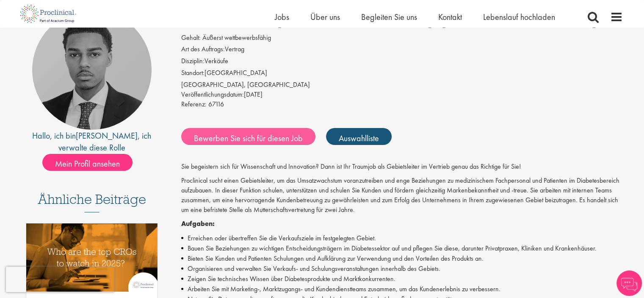 The width and height of the screenshot is (644, 298). I want to click on font: 67116, so click(216, 104).